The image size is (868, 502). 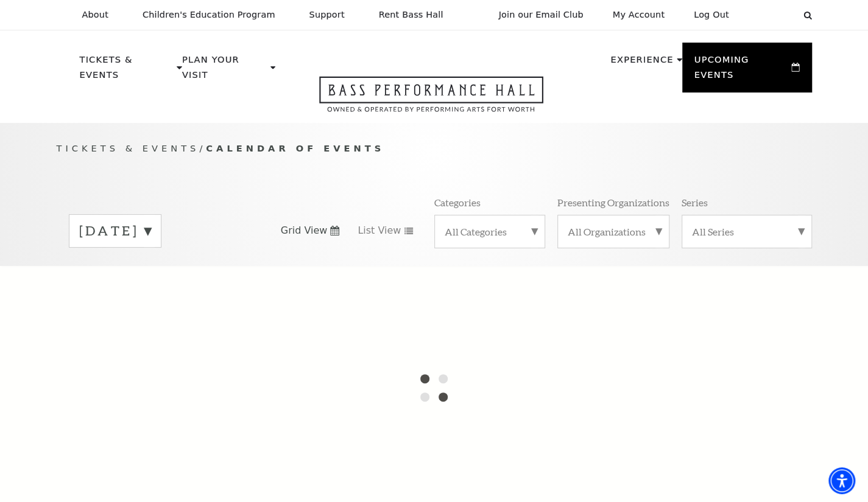 What do you see at coordinates (327, 15) in the screenshot?
I see `p: Support` at bounding box center [327, 15].